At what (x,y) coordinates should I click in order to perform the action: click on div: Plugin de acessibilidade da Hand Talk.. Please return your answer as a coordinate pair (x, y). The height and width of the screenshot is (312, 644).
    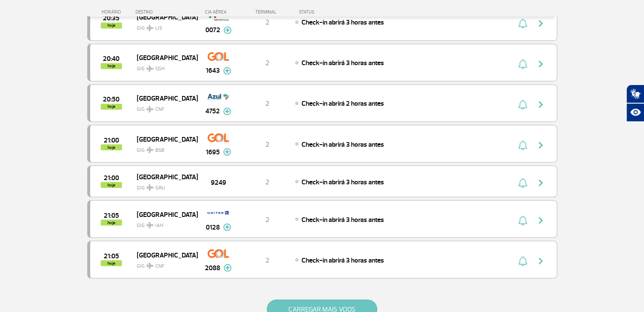
    Looking at the image, I should click on (635, 103).